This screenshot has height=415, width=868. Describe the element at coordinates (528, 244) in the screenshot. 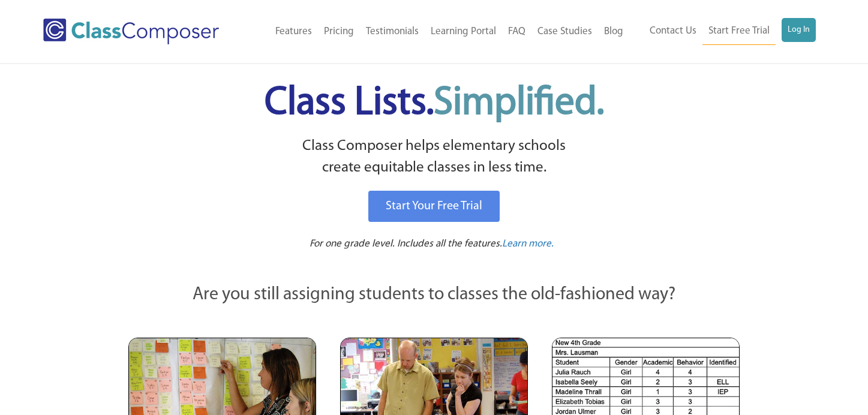

I see `a: Learn more.` at that location.